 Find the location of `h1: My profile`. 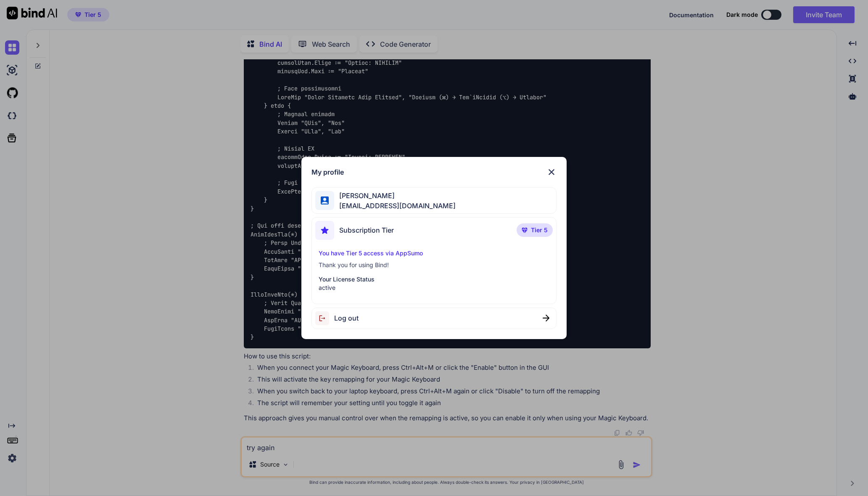

h1: My profile is located at coordinates (328, 172).